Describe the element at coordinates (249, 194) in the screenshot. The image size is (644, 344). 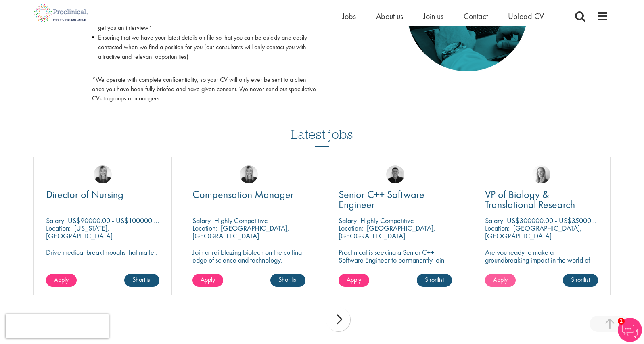
I see `a: Compensation Manager` at that location.